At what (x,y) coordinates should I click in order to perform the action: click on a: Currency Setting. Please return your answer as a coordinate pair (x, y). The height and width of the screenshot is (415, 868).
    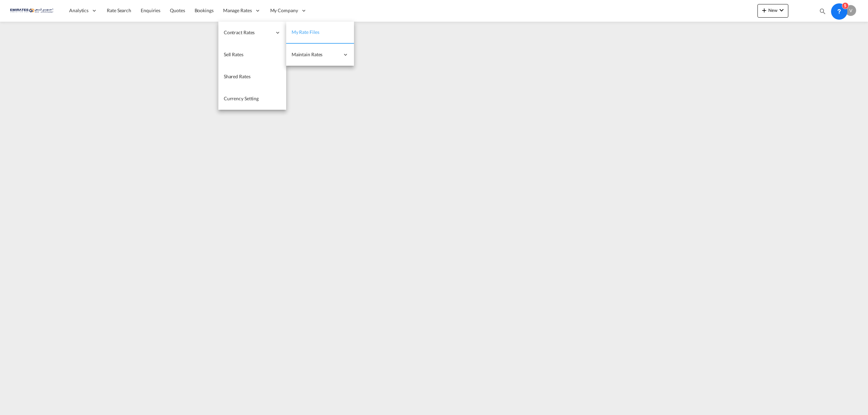
    Looking at the image, I should click on (252, 99).